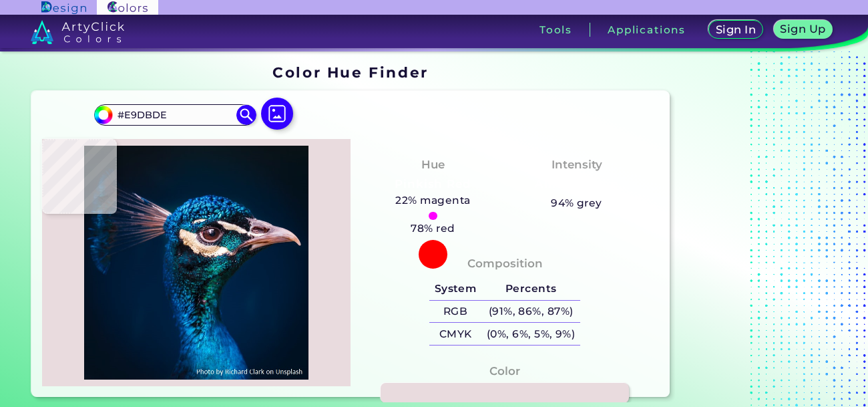  What do you see at coordinates (196, 262) in the screenshot?
I see `img: img_pavlin.jpg` at bounding box center [196, 262].